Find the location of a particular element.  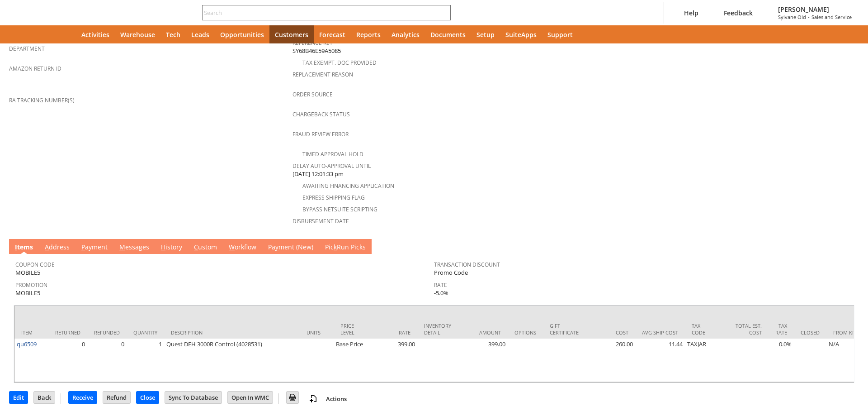

a: qu6509 is located at coordinates (27, 344).